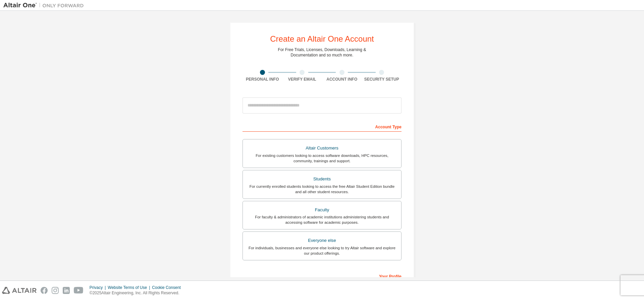 The height and width of the screenshot is (300, 644). Describe the element at coordinates (322, 189) in the screenshot. I see `div: For currently enrolled students looking to access the free Altair Student Edition bundle and all ...` at that location.